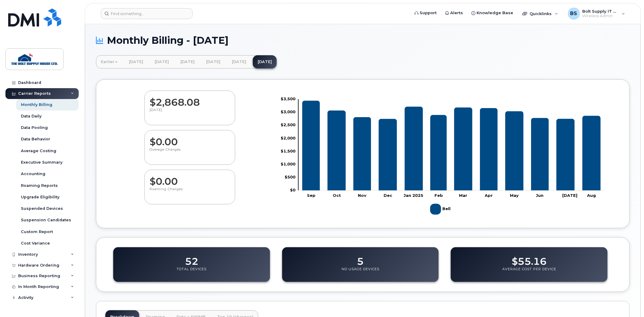 The image size is (644, 317). I want to click on p: Roaming Charges, so click(190, 192).